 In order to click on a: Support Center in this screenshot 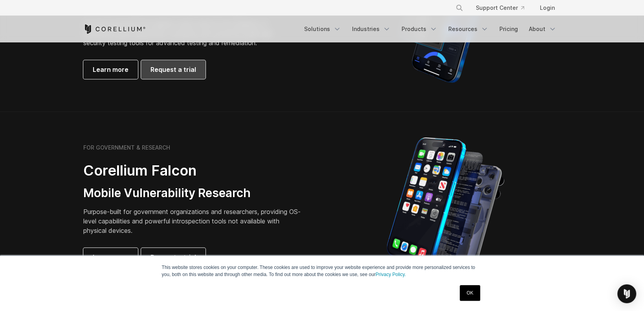, I will do `click(500, 8)`.